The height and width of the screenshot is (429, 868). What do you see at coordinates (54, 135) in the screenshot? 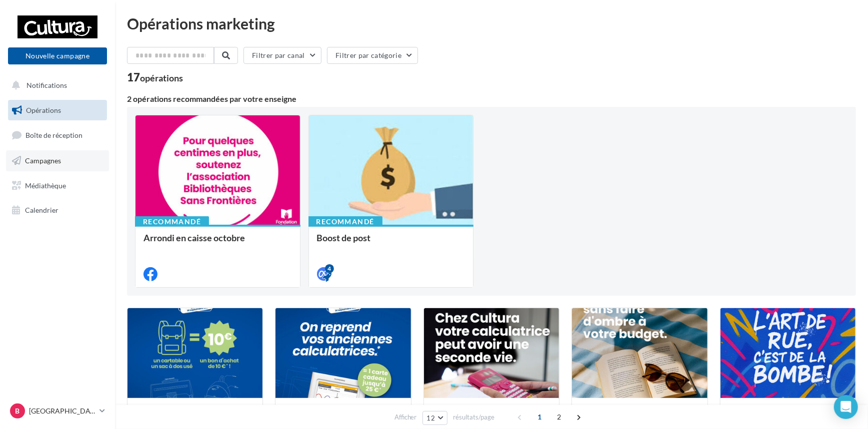
I see `span: Boîte de réception` at bounding box center [54, 135].